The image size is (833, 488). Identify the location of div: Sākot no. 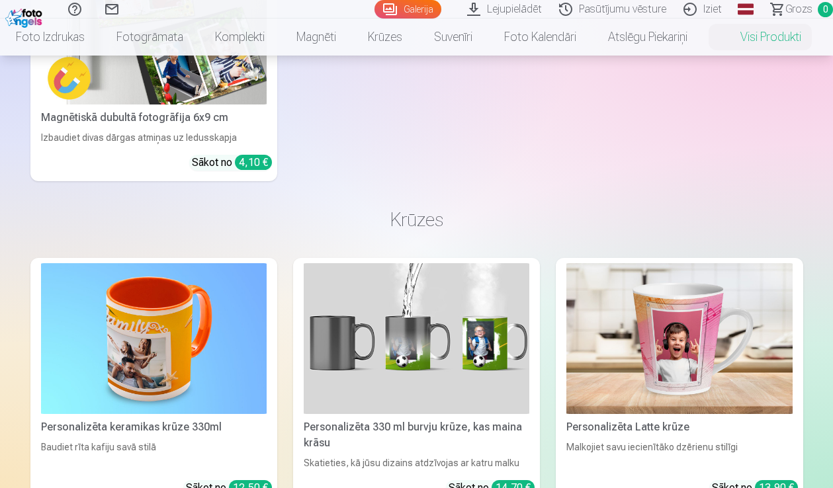
(232, 163).